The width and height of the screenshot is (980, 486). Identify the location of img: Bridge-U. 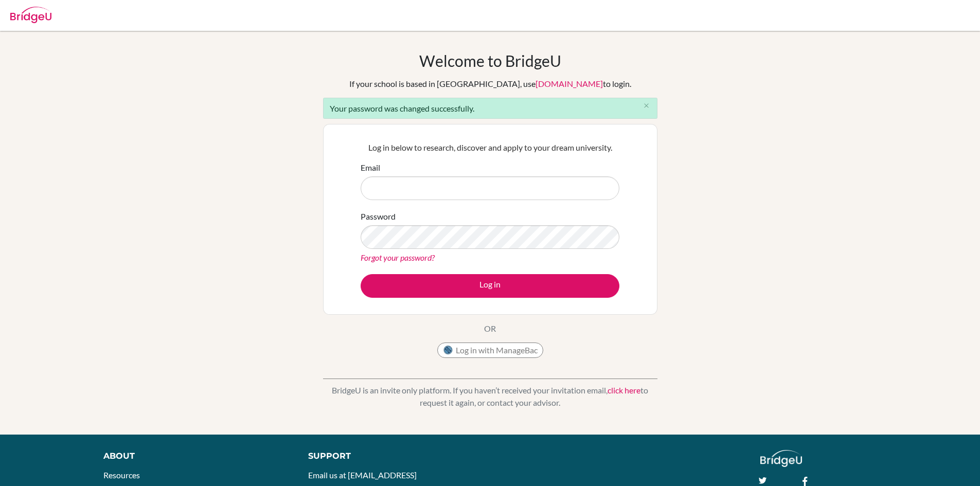
(31, 15).